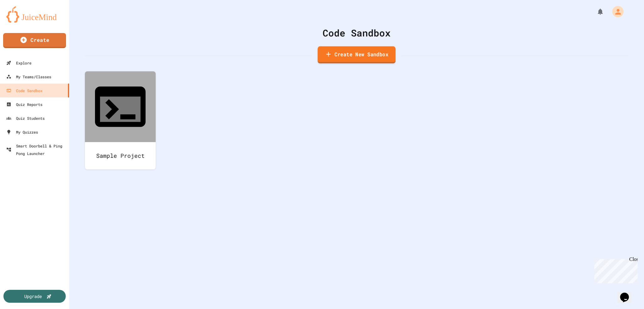 The image size is (644, 309). I want to click on div: Upgrade, so click(33, 296).